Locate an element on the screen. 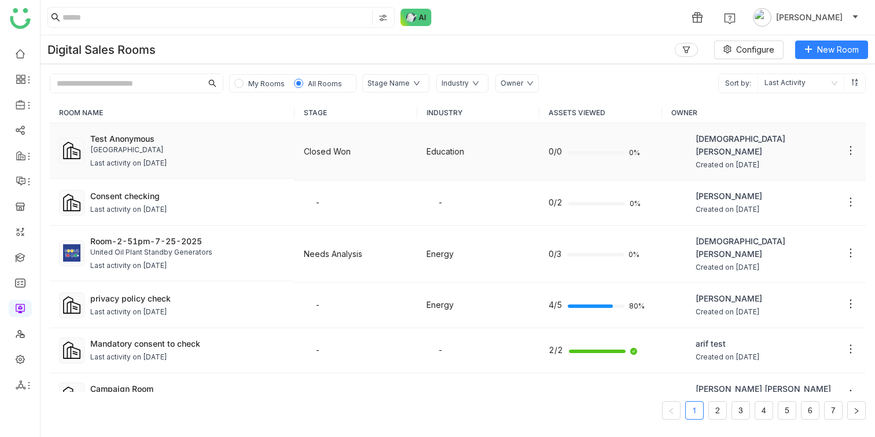 The image size is (875, 437). li: 1 is located at coordinates (695, 410).